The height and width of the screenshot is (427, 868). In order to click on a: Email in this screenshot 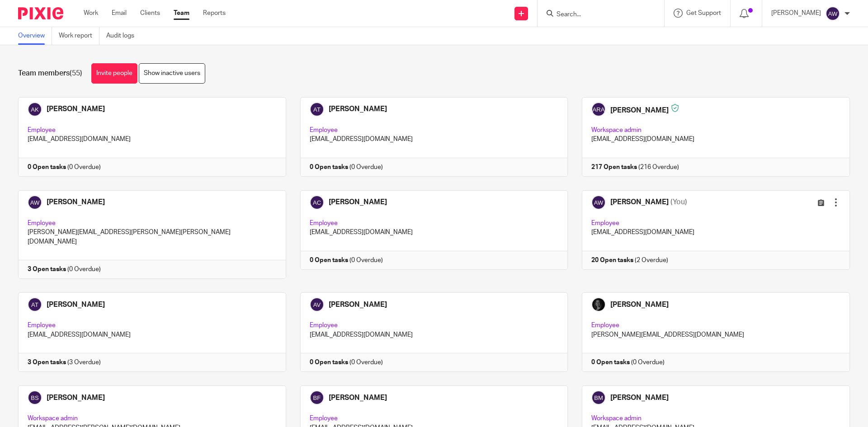, I will do `click(119, 13)`.